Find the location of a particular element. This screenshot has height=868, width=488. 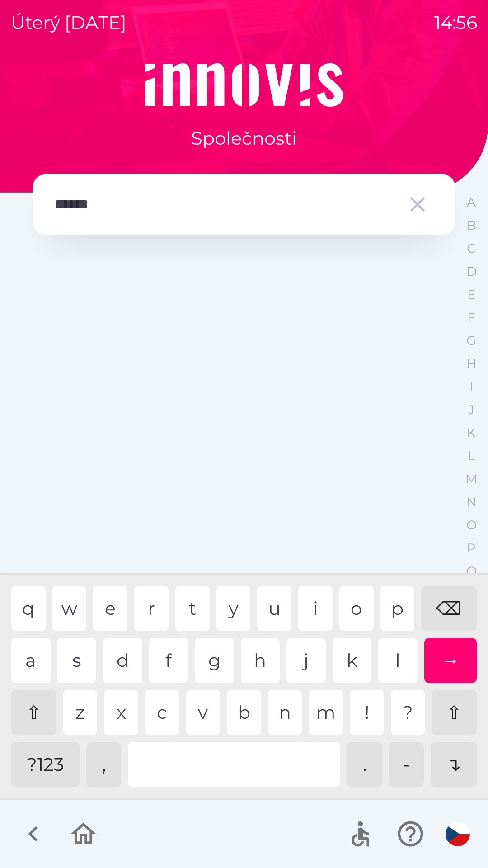

p: M is located at coordinates (472, 479).